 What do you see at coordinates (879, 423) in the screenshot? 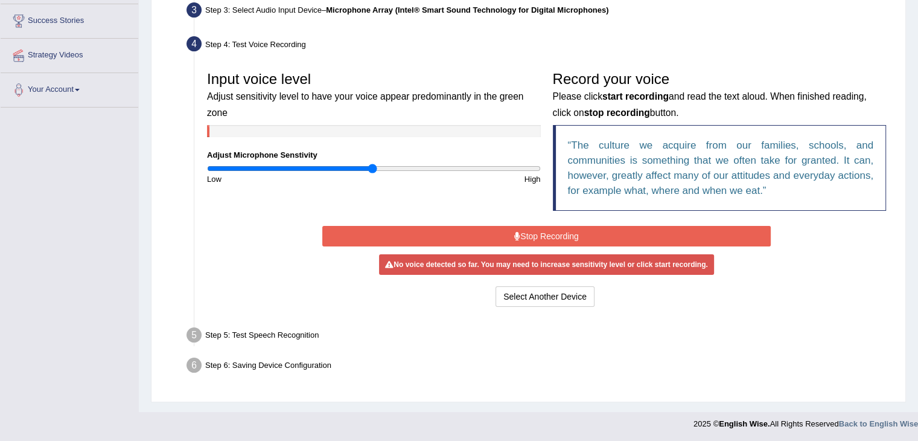
I see `strong: Back to English Wise` at bounding box center [879, 423].